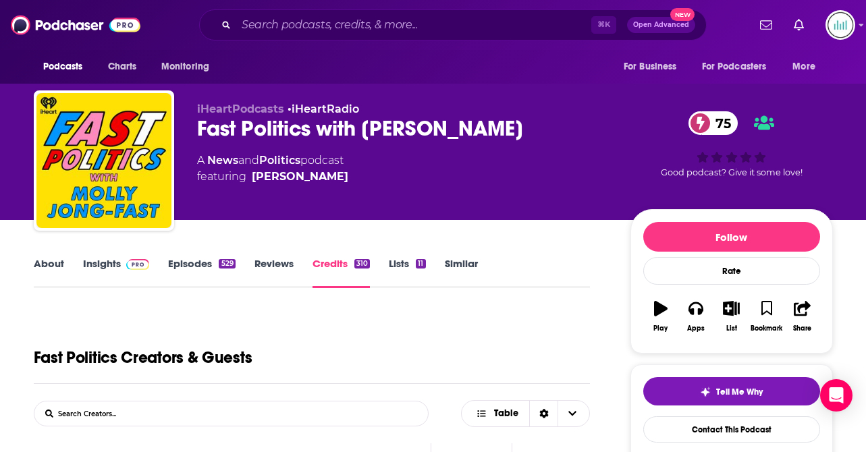 The image size is (866, 452). I want to click on div: 75Good podcast? Give it some love!, so click(731, 144).